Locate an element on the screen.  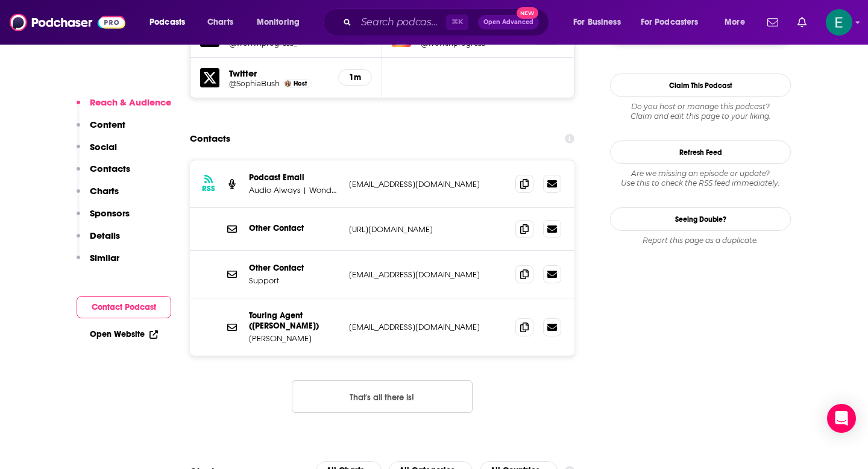
span: For Podcasters is located at coordinates (669, 22).